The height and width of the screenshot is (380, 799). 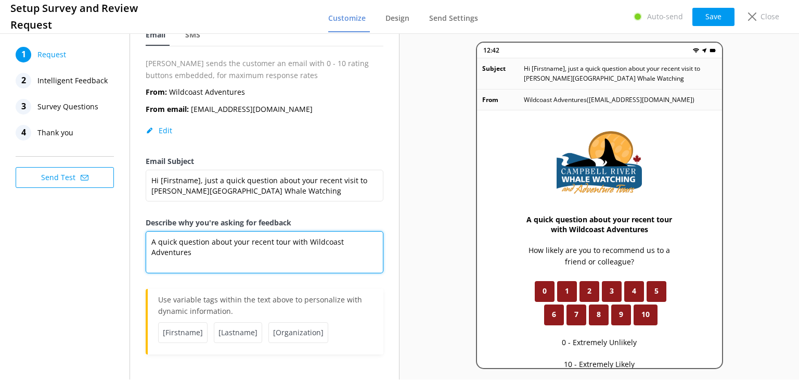 What do you see at coordinates (52, 55) in the screenshot?
I see `span: Request` at bounding box center [52, 55].